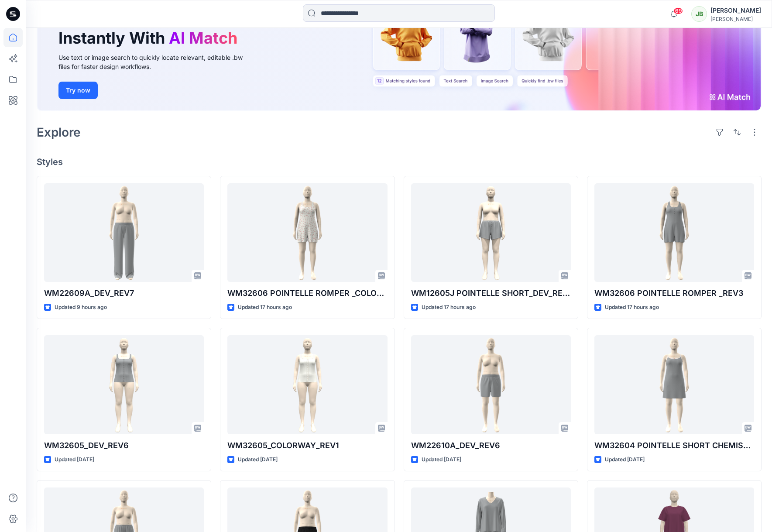 The width and height of the screenshot is (772, 532). What do you see at coordinates (674, 293) in the screenshot?
I see `p: WM32606 POINTELLE ROMPER _REV3` at bounding box center [674, 293].